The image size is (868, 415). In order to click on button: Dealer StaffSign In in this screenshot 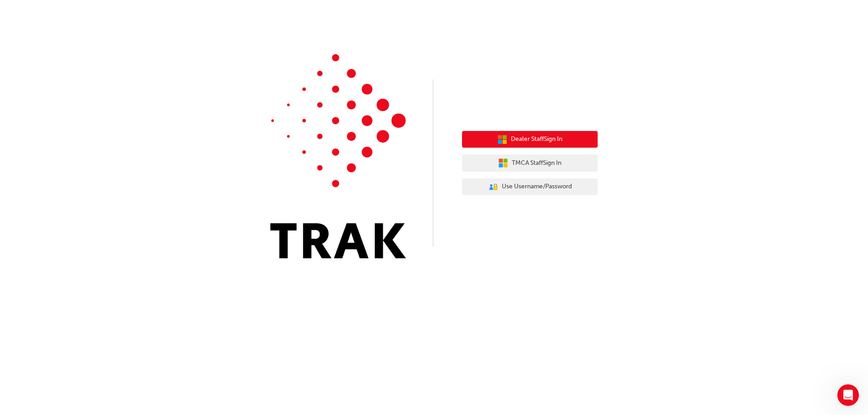, I will do `click(529, 139)`.